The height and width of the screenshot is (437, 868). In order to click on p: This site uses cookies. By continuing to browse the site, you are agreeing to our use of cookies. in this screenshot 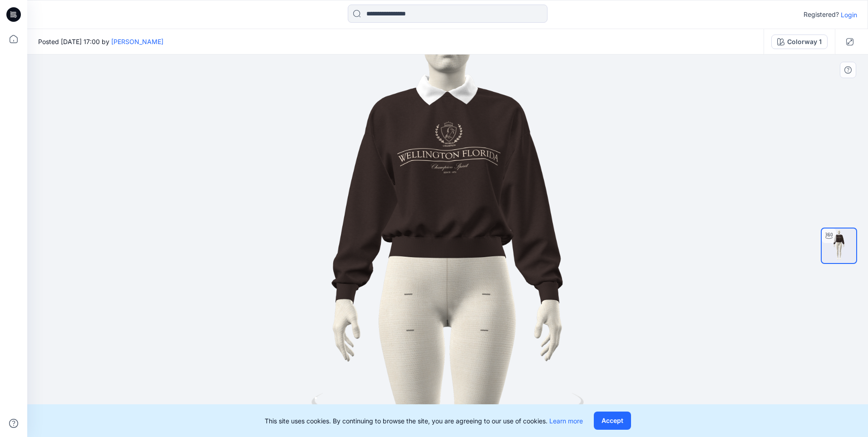, I will do `click(424, 421)`.